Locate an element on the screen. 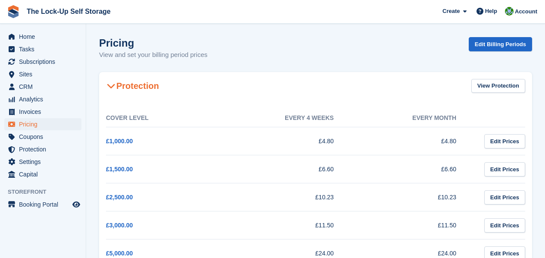 The image size is (545, 258). img: Andrew Beer is located at coordinates (510, 11).